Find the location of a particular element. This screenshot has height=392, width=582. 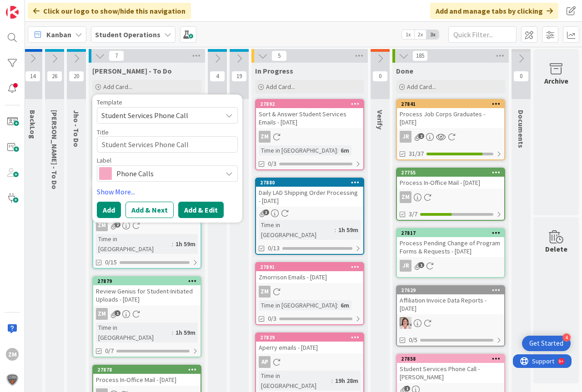

span: Student Services Phone Call is located at coordinates (158, 115).